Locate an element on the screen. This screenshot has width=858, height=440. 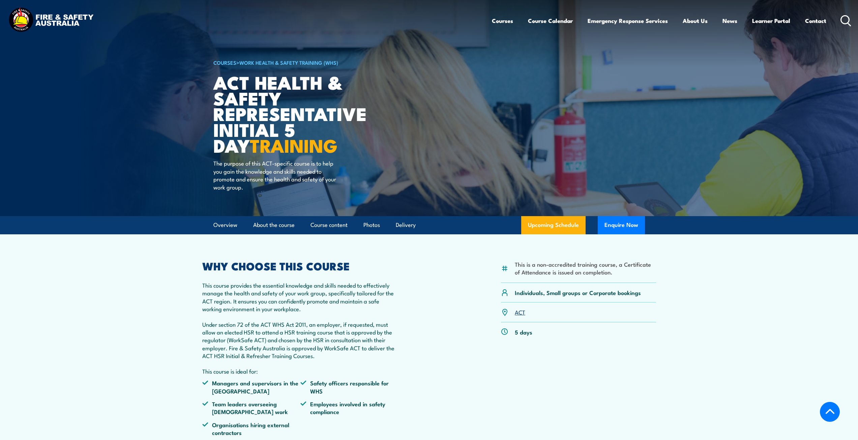
p: Under section 72 of the ACT WHS Act 2011, an employer, if requested, must allow an elected HSR to... is located at coordinates (301, 340).